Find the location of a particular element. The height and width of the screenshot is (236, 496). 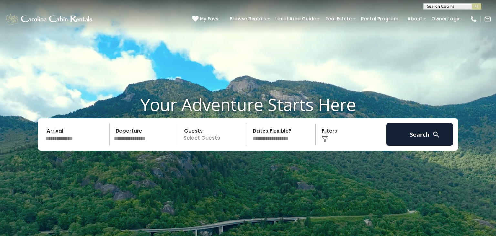

img: mail-regular-white.png is located at coordinates (487, 19).